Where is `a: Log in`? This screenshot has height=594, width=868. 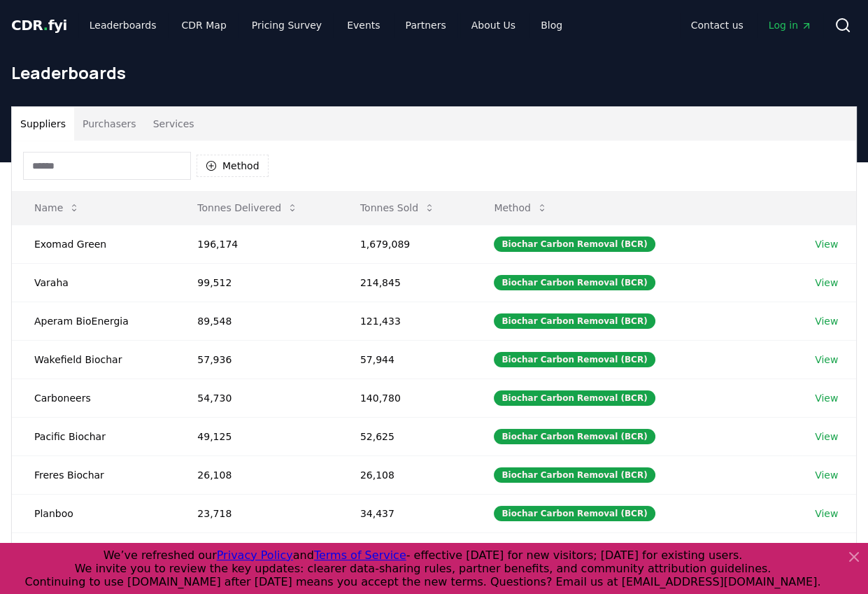 a: Log in is located at coordinates (790, 25).